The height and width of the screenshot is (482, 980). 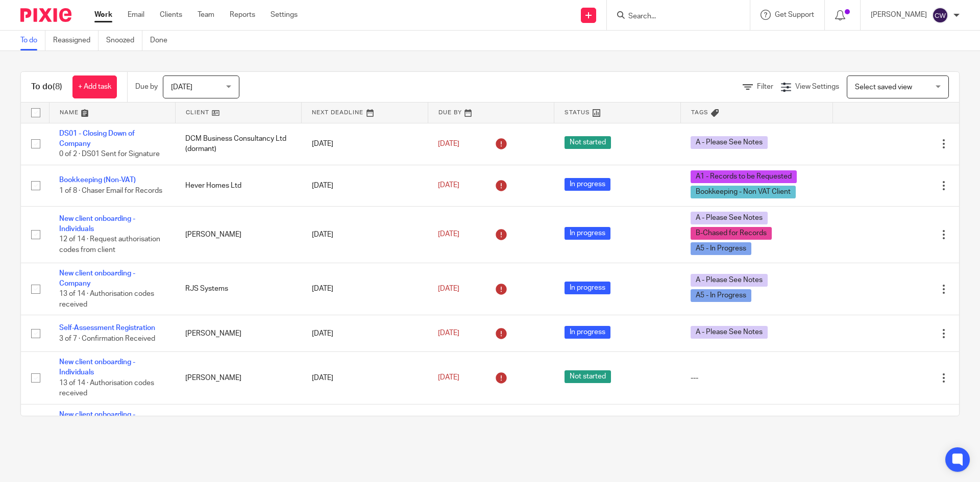 I want to click on td: DCM Business Consultancy Ltd (dormant), so click(x=238, y=144).